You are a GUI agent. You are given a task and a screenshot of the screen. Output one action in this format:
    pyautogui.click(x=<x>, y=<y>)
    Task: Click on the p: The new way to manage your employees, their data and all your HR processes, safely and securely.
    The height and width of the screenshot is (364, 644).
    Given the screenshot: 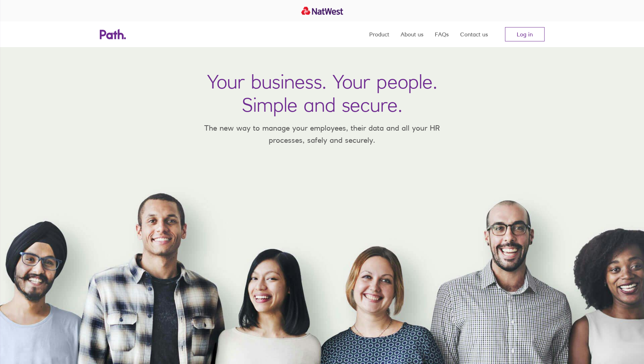 What is the action you would take?
    pyautogui.click(x=322, y=134)
    